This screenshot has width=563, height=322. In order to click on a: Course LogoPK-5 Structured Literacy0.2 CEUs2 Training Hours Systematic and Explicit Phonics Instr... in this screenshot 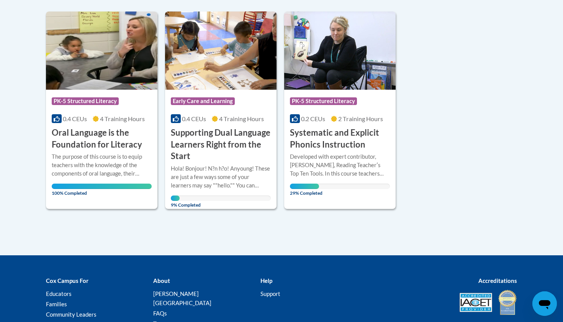, I will do `click(340, 110)`.